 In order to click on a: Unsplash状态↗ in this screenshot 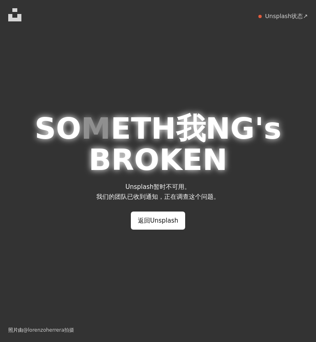, I will do `click(286, 16)`.